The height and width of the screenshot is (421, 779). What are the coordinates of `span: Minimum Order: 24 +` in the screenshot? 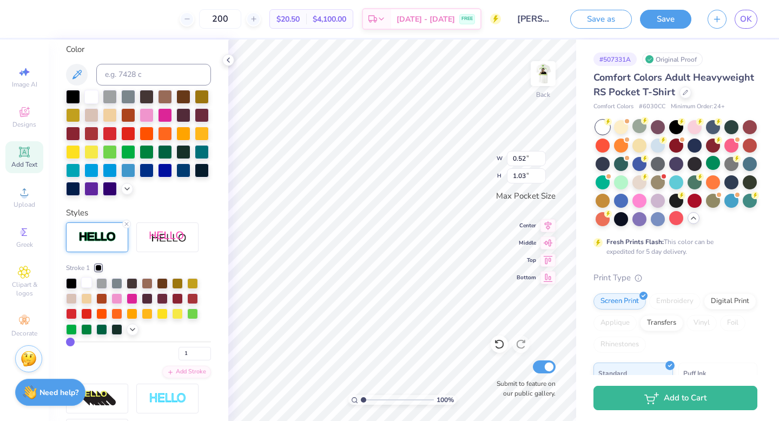 It's located at (698, 107).